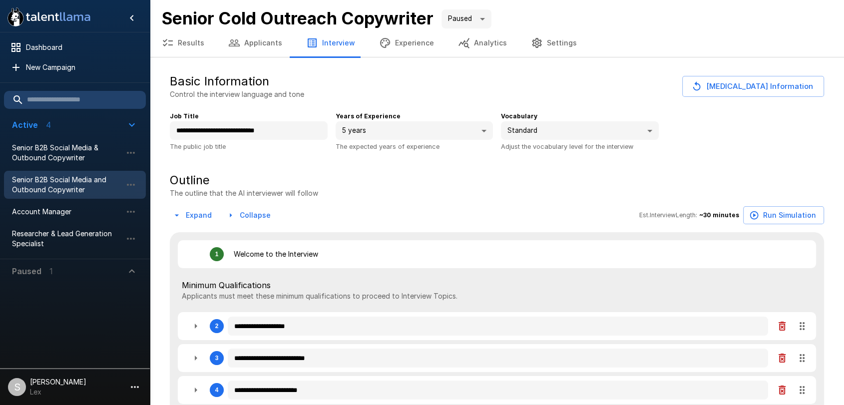 The width and height of the screenshot is (844, 405). What do you see at coordinates (415, 146) in the screenshot?
I see `p: The expected years of experience` at bounding box center [415, 146].